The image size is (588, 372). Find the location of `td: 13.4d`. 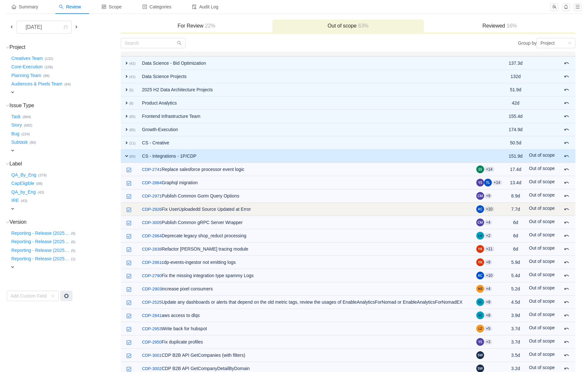

td: 13.4d is located at coordinates (515, 183).